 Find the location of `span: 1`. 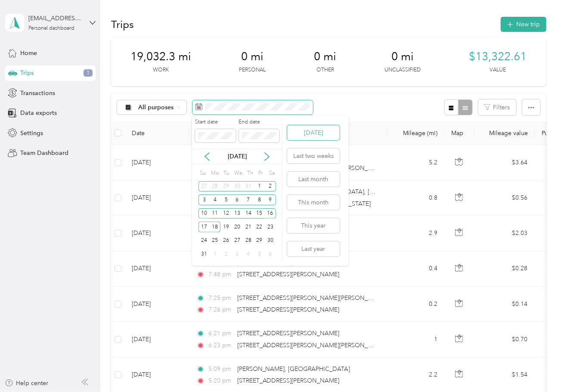

span: 1 is located at coordinates (88, 73).